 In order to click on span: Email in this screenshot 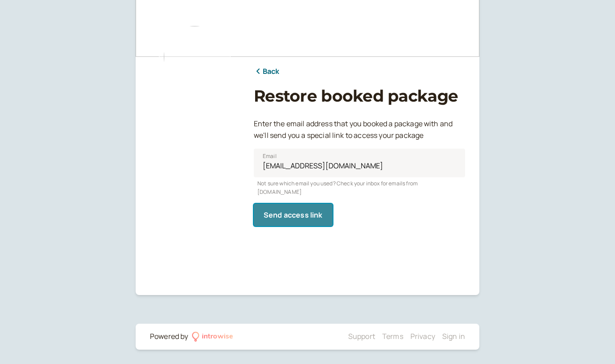, I will do `click(270, 156)`.